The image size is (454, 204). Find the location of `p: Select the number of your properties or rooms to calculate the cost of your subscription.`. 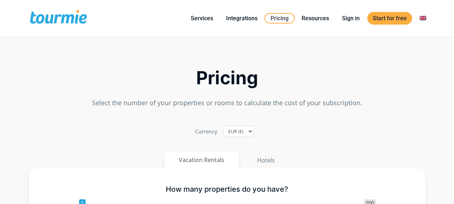

p: Select the number of your properties or rooms to calculate the cost of your subscription. is located at coordinates (227, 103).